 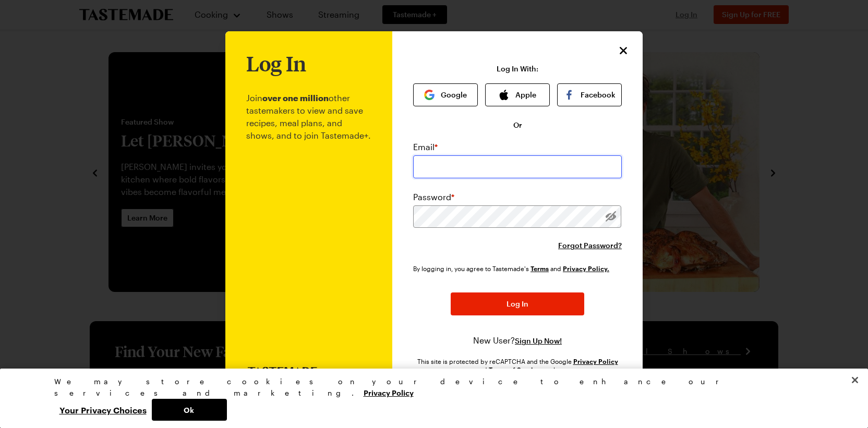 I want to click on span: Log In, so click(x=518, y=304).